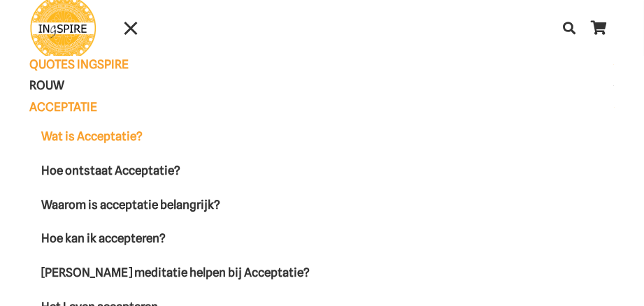 This screenshot has width=644, height=306. I want to click on a: Hoe ontstaat Acceptatie?, so click(322, 170).